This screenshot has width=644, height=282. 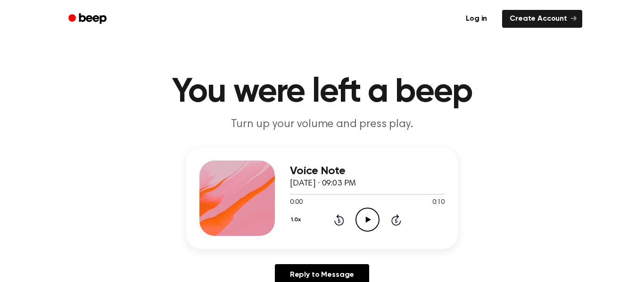 What do you see at coordinates (367, 171) in the screenshot?
I see `h3: Voice Note` at bounding box center [367, 171].